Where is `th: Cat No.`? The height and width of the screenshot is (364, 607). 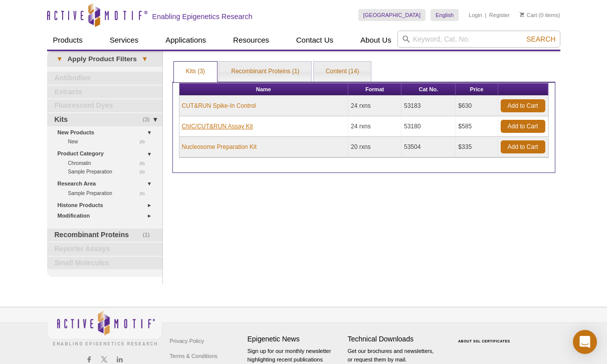
th: Cat No. is located at coordinates (428, 89).